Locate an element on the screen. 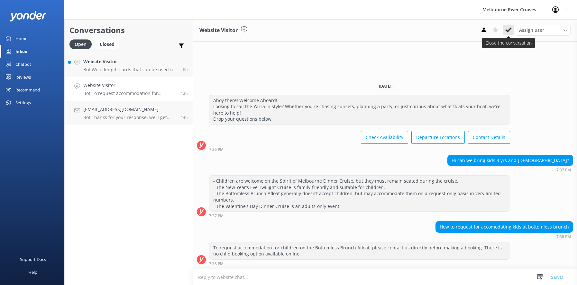 Image resolution: width=577 pixels, height=285 pixels. h3: Website Visitor is located at coordinates (218, 31).